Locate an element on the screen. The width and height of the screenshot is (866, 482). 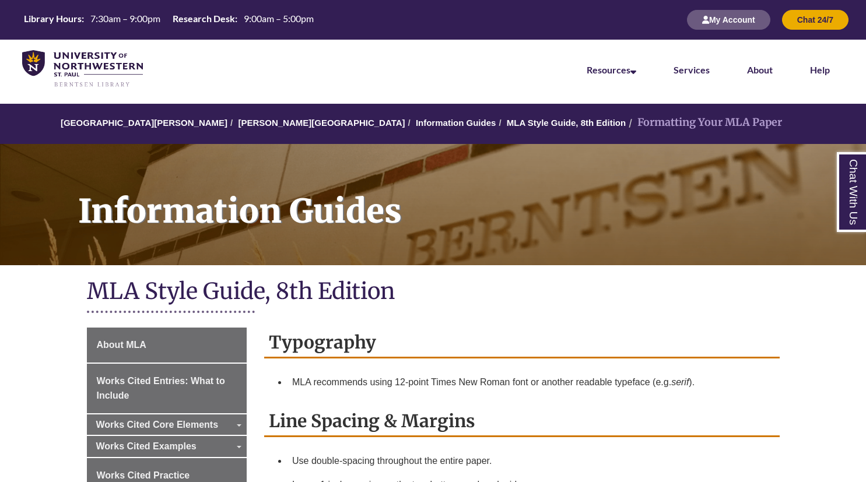
a: Chat 24/7 is located at coordinates (815, 19).